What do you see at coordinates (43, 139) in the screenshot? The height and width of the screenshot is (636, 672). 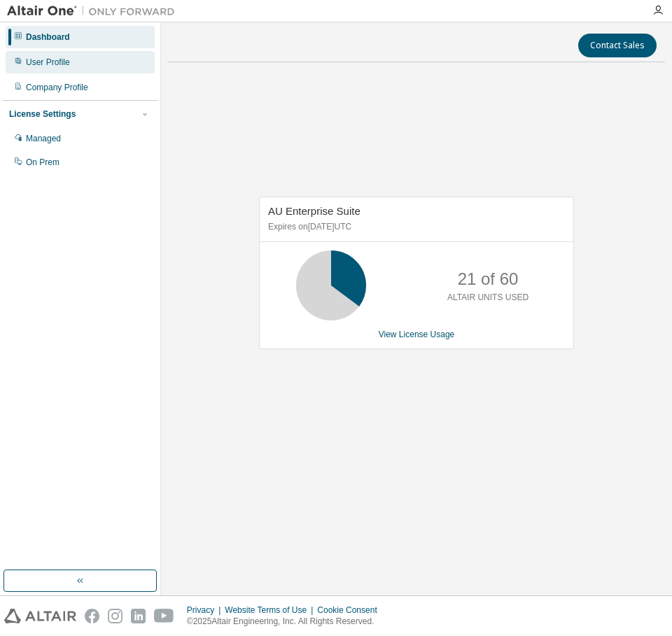 I see `div: Managed` at bounding box center [43, 139].